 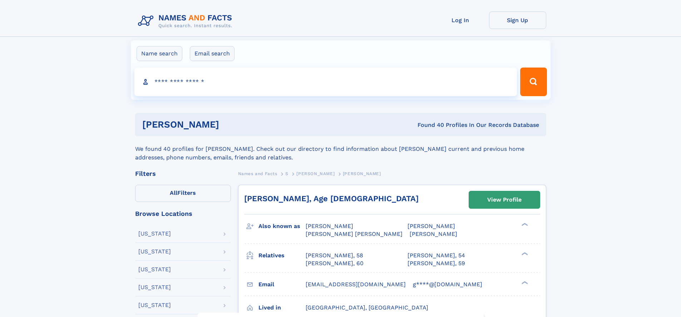 What do you see at coordinates (173, 193) in the screenshot?
I see `span: All` at bounding box center [173, 193].